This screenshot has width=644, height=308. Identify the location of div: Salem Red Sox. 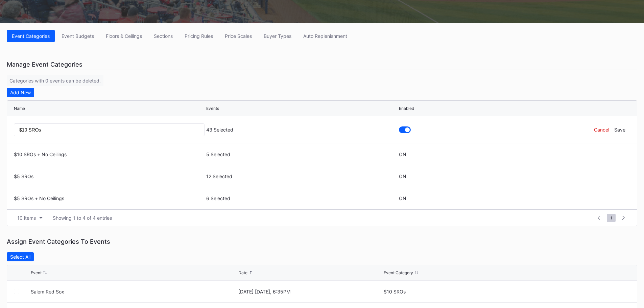
(133, 291).